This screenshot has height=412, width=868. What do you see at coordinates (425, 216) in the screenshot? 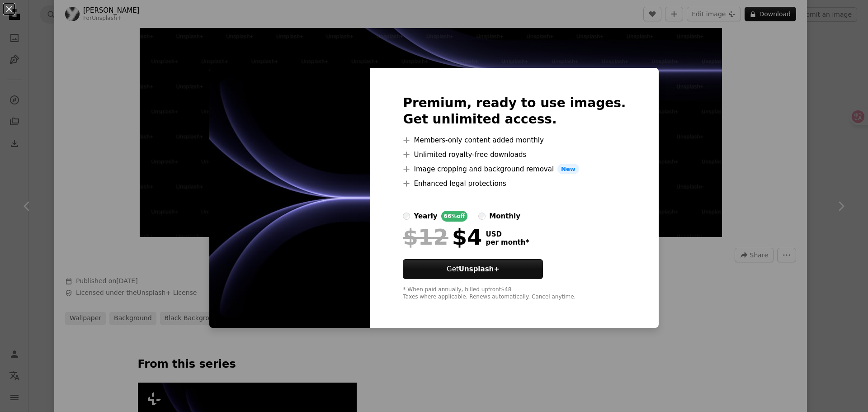
I see `div: yearly` at bounding box center [425, 216].